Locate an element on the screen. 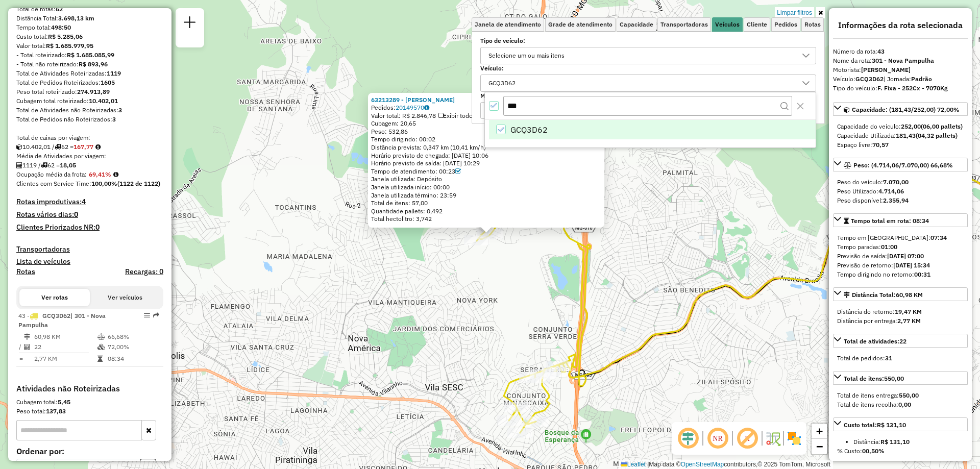 The height and width of the screenshot is (469, 980). div: % Custo: is located at coordinates (900, 452).